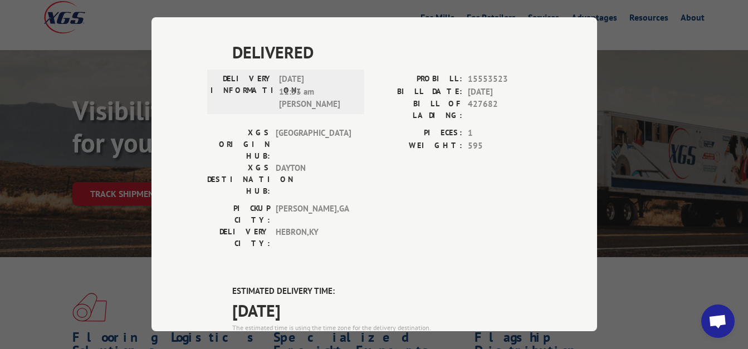 The height and width of the screenshot is (349, 748). I want to click on label: PROBILL:, so click(418, 79).